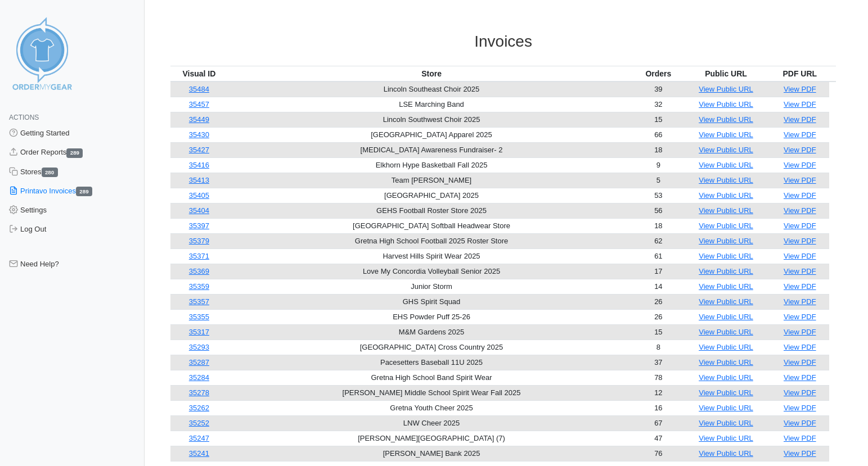 This screenshot has width=868, height=466. I want to click on span: 280, so click(50, 172).